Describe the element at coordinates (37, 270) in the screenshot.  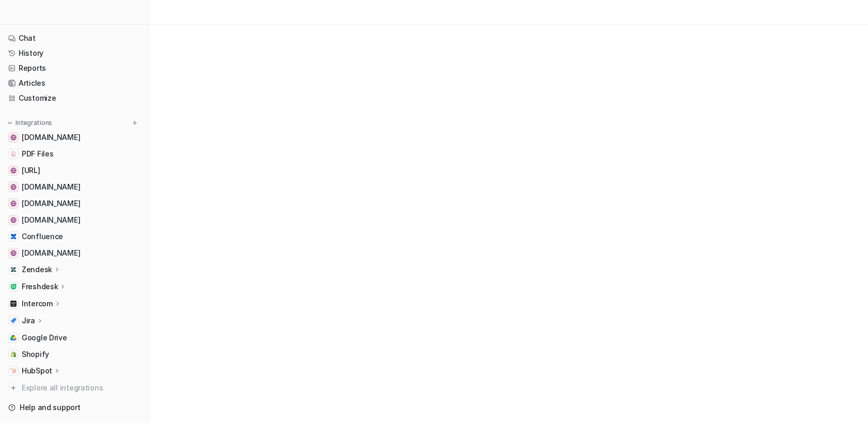
I see `p: Zendesk` at that location.